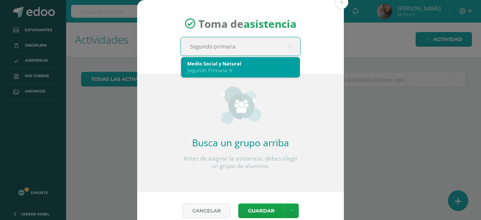 The width and height of the screenshot is (481, 220). Describe the element at coordinates (261, 210) in the screenshot. I see `button: Guardar` at that location.